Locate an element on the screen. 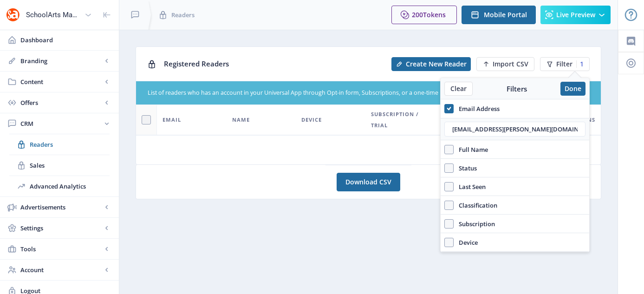 This screenshot has height=294, width=644. span: Content is located at coordinates (61, 82).